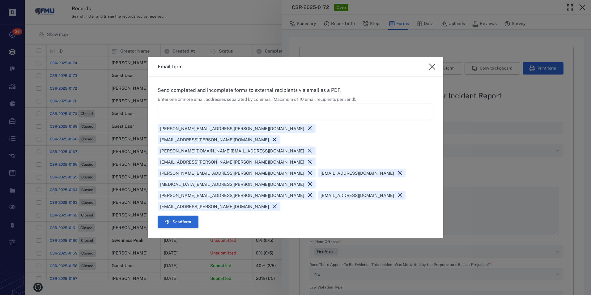 This screenshot has width=591, height=295. I want to click on div: Enter one or more email addresses separated by commas. (Maximum of 10 email recipients per send)., so click(295, 100).